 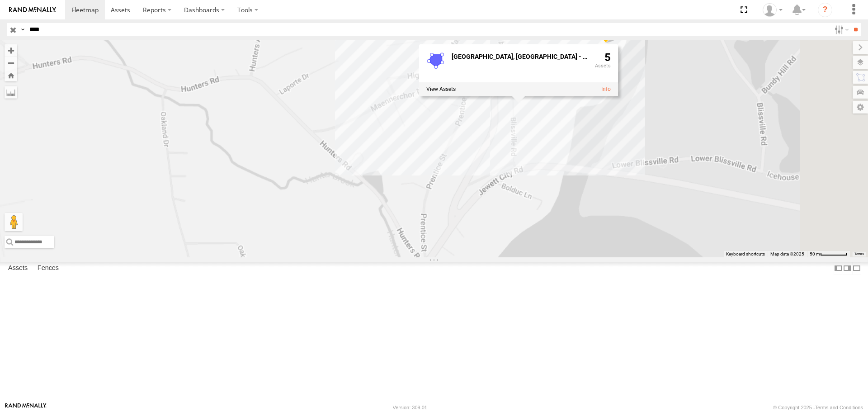 I want to click on button: Keyboard shortcuts, so click(x=745, y=254).